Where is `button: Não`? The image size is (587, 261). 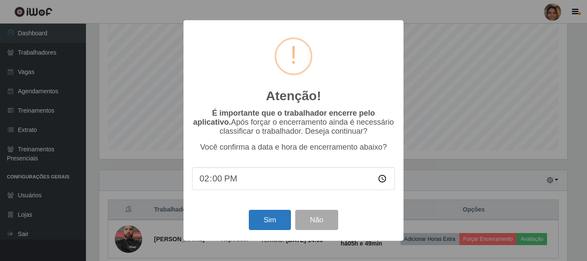 button: Não is located at coordinates (316, 220).